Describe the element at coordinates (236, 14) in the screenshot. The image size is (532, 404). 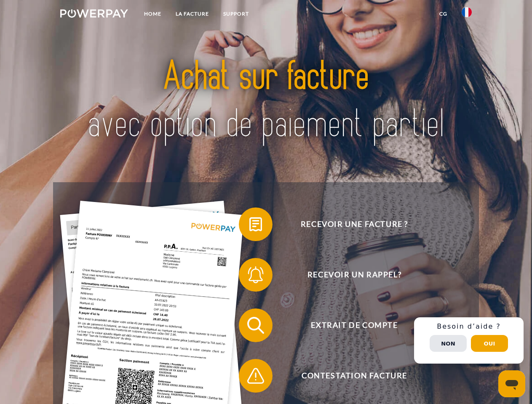
I see `a: Support` at that location.